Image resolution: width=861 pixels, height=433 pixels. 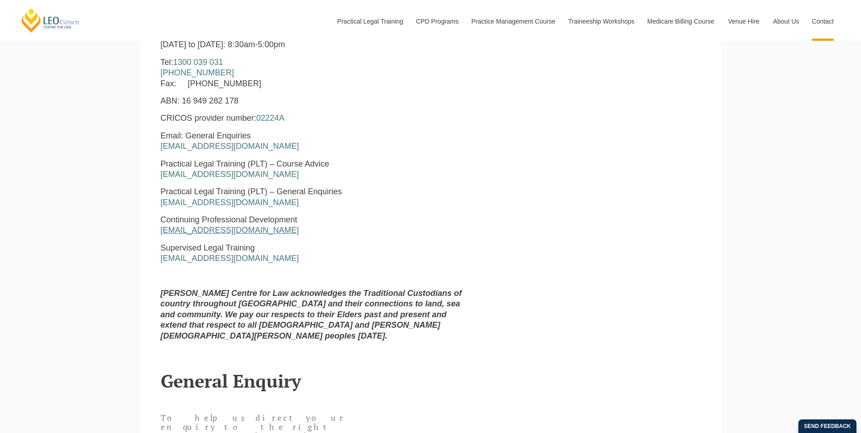 I want to click on a: Practical Legal Training, so click(x=370, y=21).